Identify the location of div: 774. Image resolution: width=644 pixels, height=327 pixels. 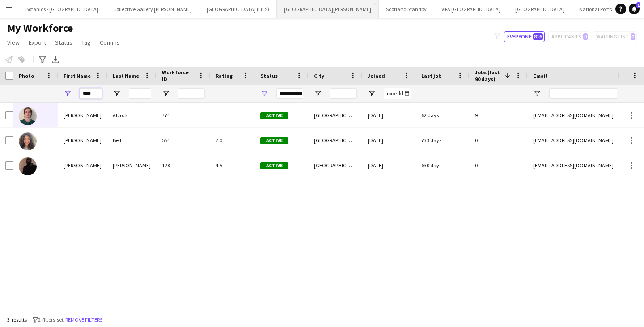
(183, 115).